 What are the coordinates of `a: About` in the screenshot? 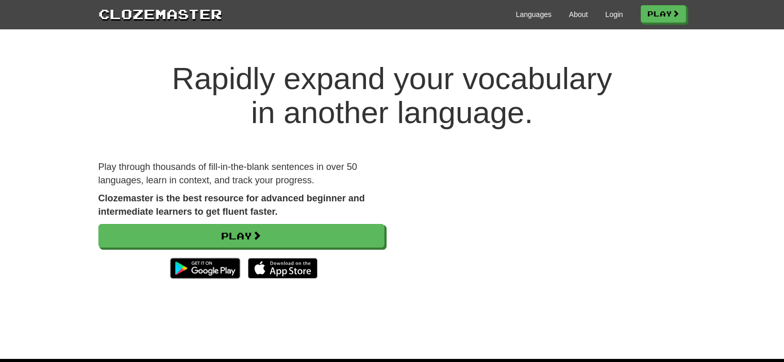 It's located at (578, 14).